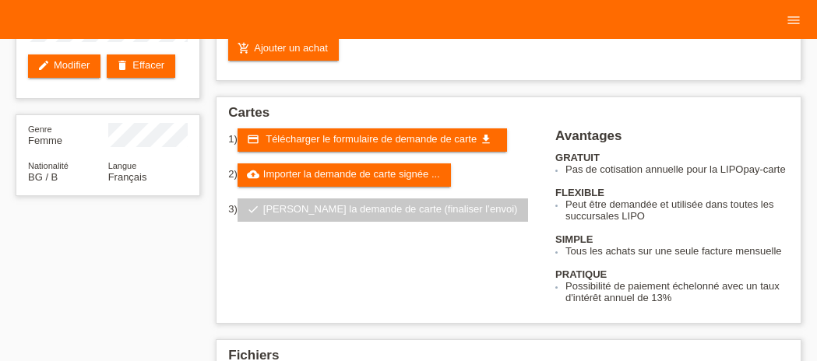  I want to click on b: FLEXIBLE, so click(579, 192).